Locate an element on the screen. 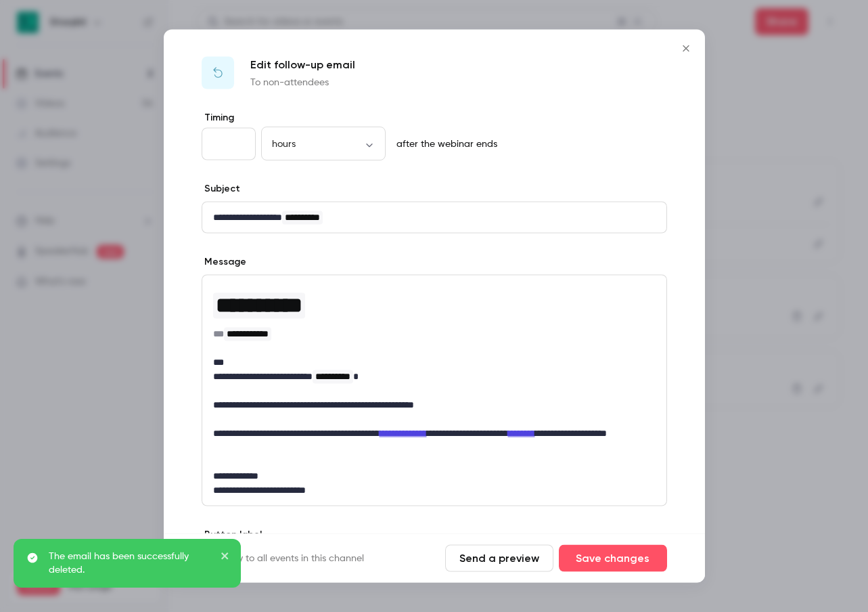 The image size is (868, 612). p: To non-attendees is located at coordinates (302, 83).